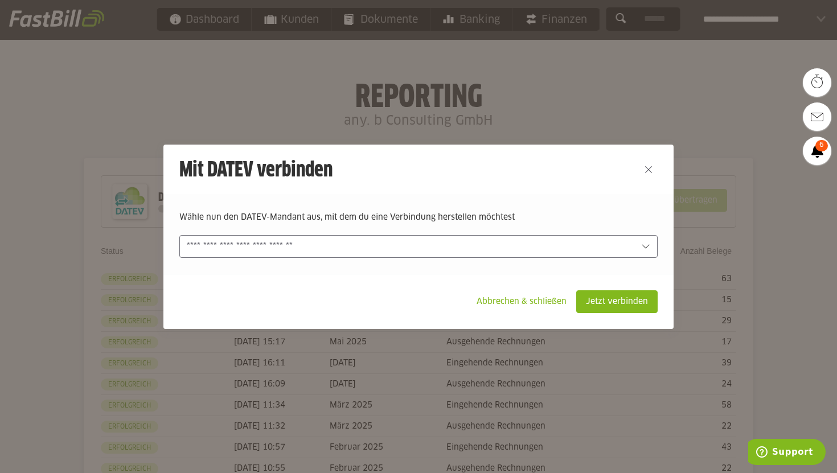 This screenshot has height=473, width=837. I want to click on p: Wähle nun den DATEV-Mandant aus, mit dem du eine Verbindung herstellen möchtest, so click(419, 218).